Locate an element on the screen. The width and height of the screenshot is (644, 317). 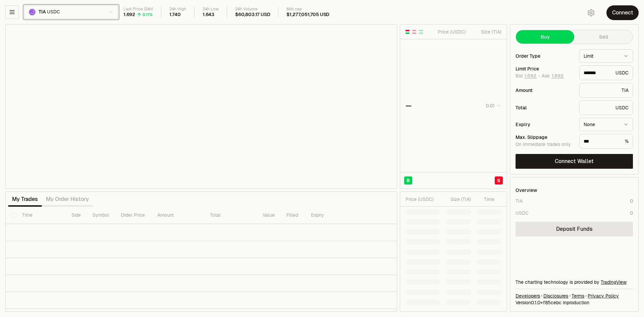
div: 1.692 is located at coordinates (130, 15).